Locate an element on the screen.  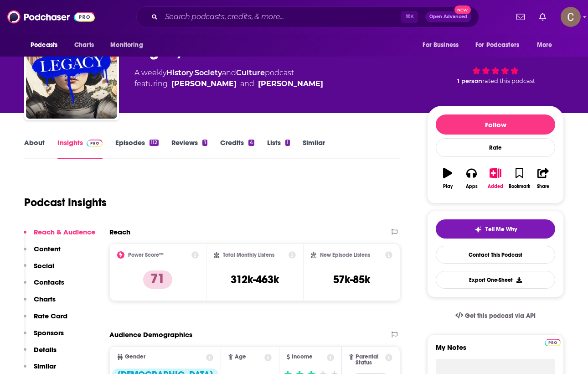
a: About is located at coordinates (34, 149).